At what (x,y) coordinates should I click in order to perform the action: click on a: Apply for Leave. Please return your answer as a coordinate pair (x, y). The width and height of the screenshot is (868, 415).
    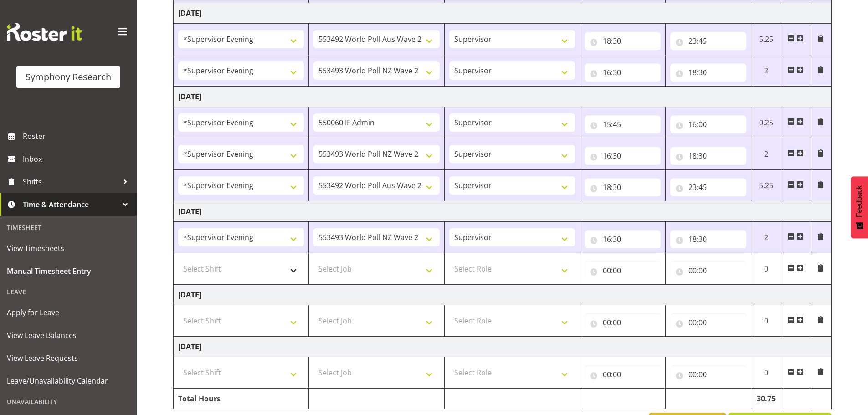
    Looking at the image, I should click on (68, 312).